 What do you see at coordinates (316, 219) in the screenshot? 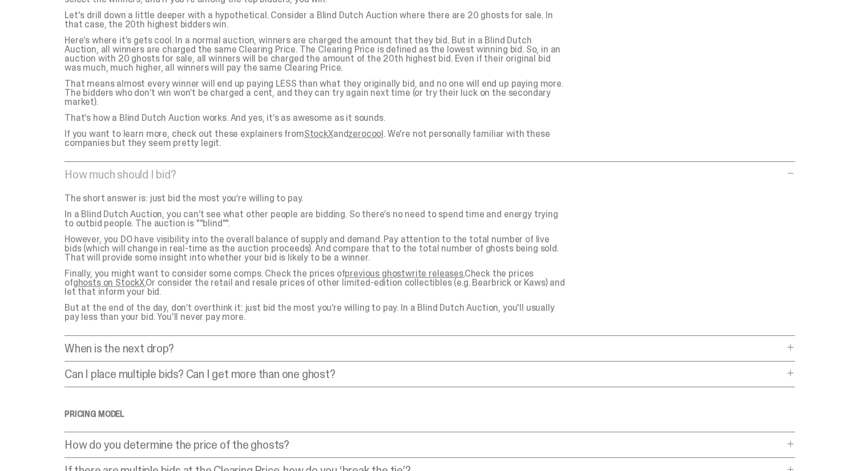
I see `p: In a Blind Dutch Auction, you can’t see what other people are bidding. So there’s no need to spen...` at bounding box center [316, 219].